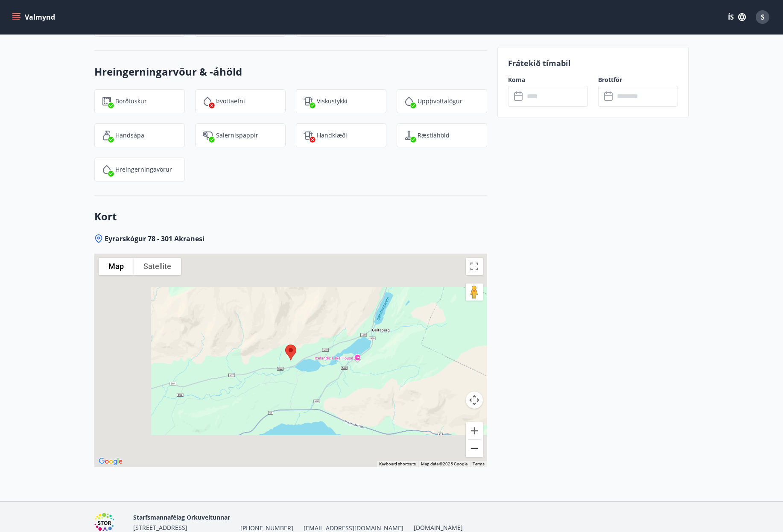 The image size is (783, 532). I want to click on img: tIVzTFYizac3SNjIS52qBBKOADnNn3qEFySneclv.svg, so click(308, 101).